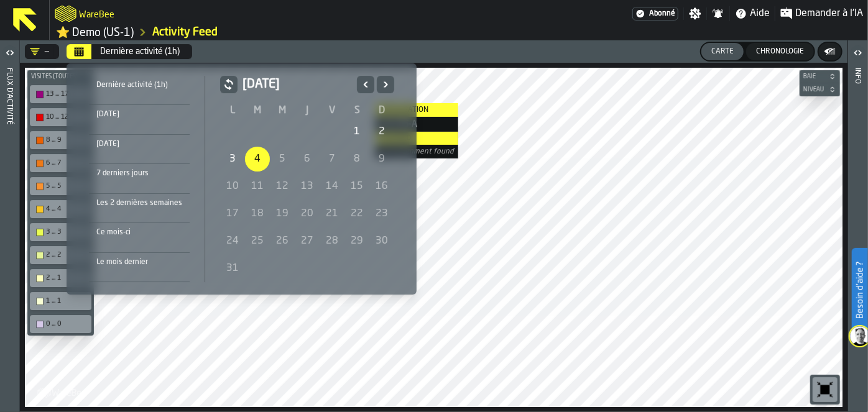  I want to click on div: Date sélectionnée : mardi 4 mars 2025, mardi 4 mars 2025 sélectionné, Dernière date disponible, so click(257, 159).